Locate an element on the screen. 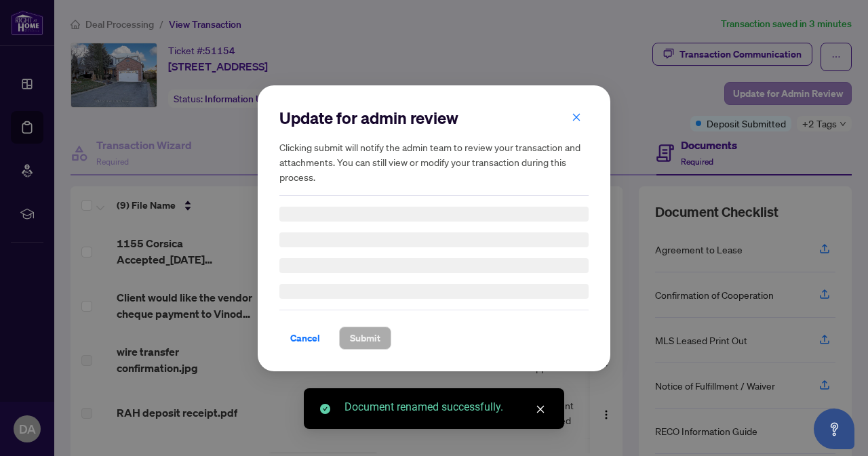 The height and width of the screenshot is (456, 868). button: Open asap is located at coordinates (834, 429).